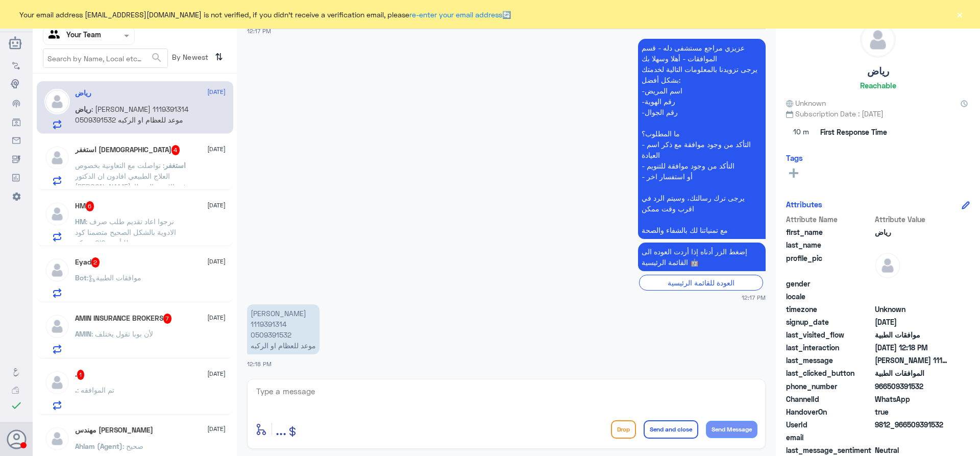 This screenshot has height=456, width=980. What do you see at coordinates (114, 429) in the screenshot?
I see `h5: مهندس محمد الطاهر` at bounding box center [114, 429].